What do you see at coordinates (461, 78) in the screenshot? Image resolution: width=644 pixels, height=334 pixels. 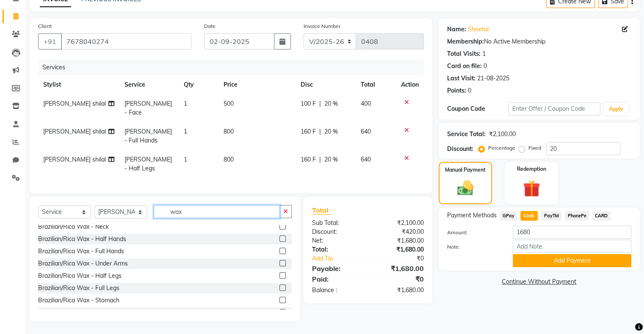 I see `div: Last Visit:` at bounding box center [461, 78].